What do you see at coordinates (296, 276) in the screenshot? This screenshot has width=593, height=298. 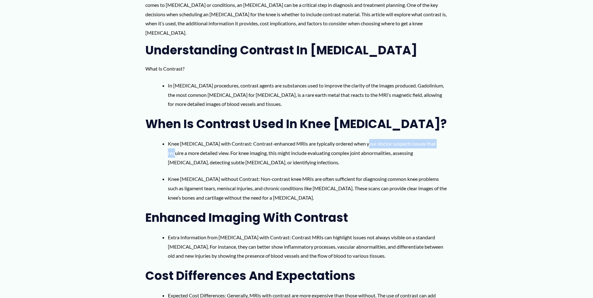 I see `h2: Cost Differences and Expectations` at bounding box center [296, 276].